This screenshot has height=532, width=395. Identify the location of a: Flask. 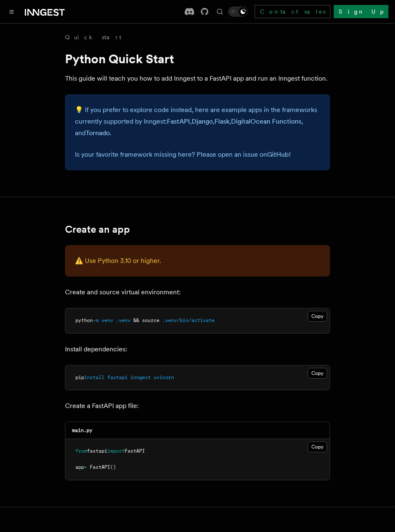
(222, 121).